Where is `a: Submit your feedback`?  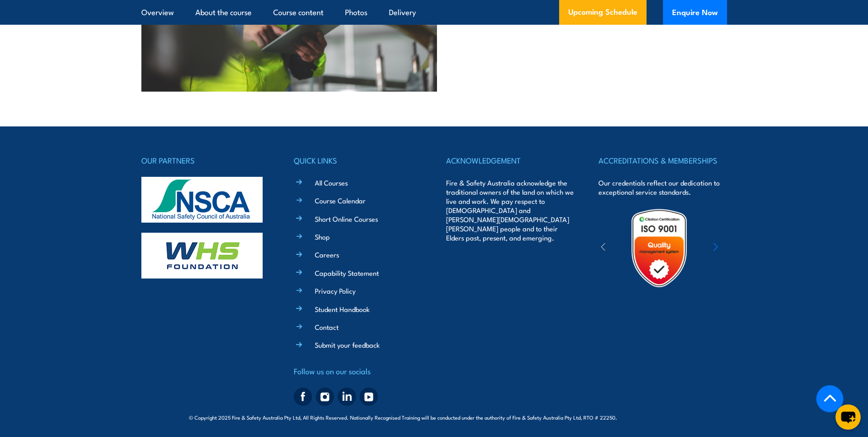 a: Submit your feedback is located at coordinates (347, 345).